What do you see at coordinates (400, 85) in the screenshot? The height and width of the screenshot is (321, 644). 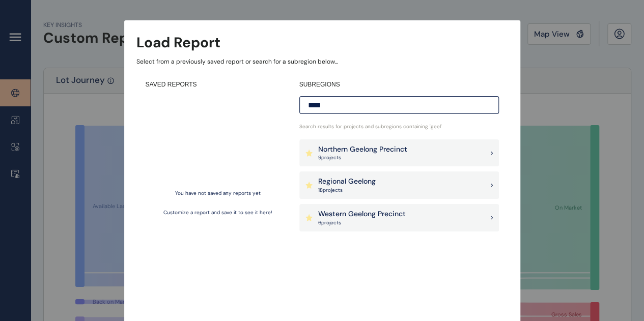 I see `h4: SUBREGIONS` at bounding box center [400, 85].